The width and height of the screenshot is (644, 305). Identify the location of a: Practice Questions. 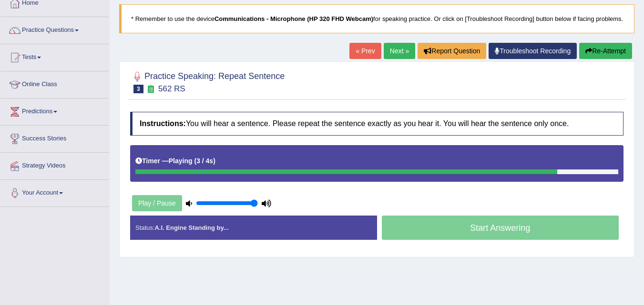
(55, 29).